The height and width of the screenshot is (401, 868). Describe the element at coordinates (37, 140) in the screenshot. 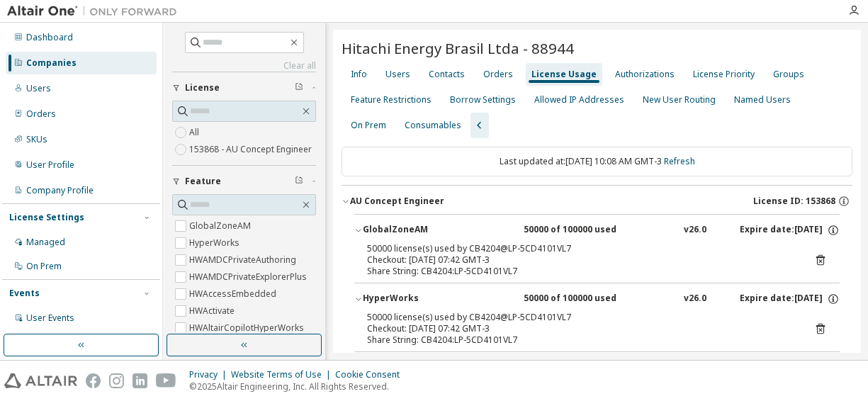

I see `div: SKUs` at that location.